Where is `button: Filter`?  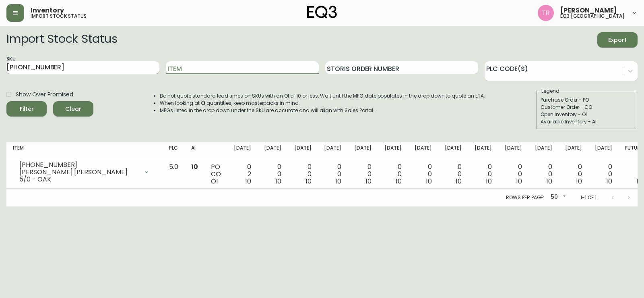
button: Filter is located at coordinates (27, 109).